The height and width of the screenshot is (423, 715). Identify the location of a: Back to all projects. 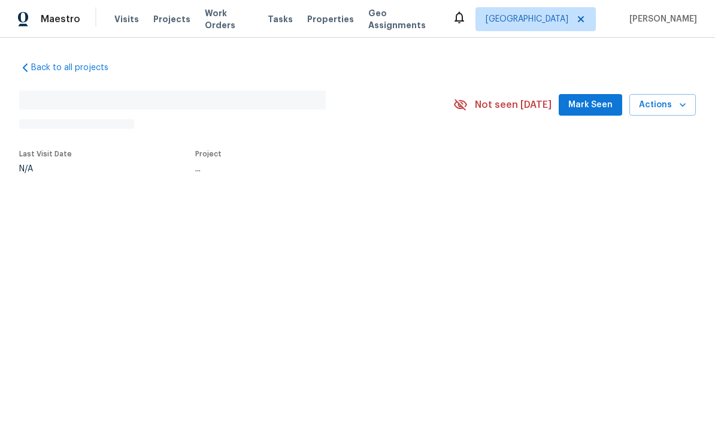
(77, 68).